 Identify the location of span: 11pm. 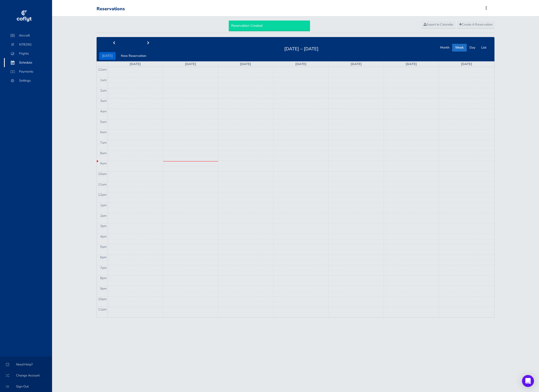
(102, 309).